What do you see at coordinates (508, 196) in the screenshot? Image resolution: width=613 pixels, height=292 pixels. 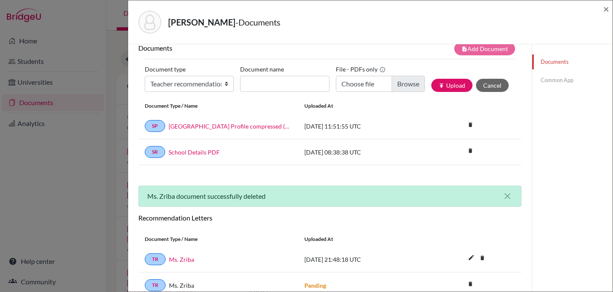 I see `i: close` at bounding box center [508, 196].